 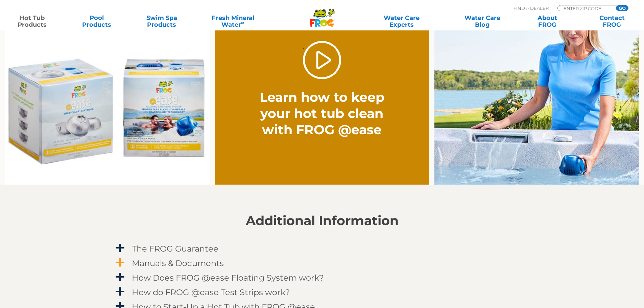 What do you see at coordinates (322, 263) in the screenshot?
I see `a: a Manuals & Documents` at bounding box center [322, 263].